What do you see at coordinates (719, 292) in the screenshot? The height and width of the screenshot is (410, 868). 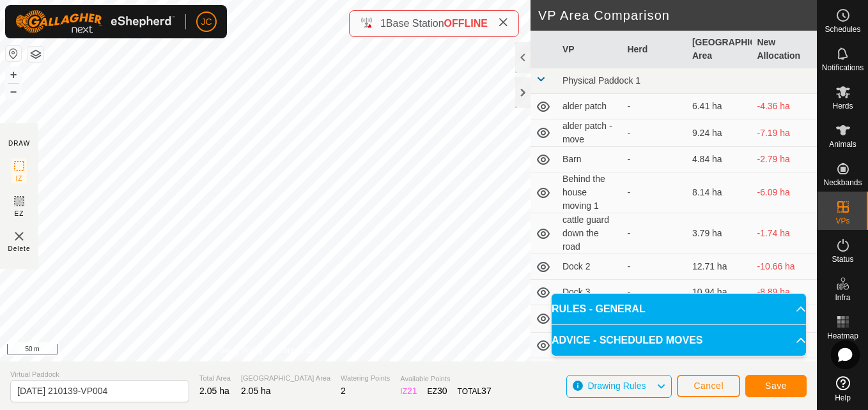 I see `td: 10.94 ha` at bounding box center [719, 292].